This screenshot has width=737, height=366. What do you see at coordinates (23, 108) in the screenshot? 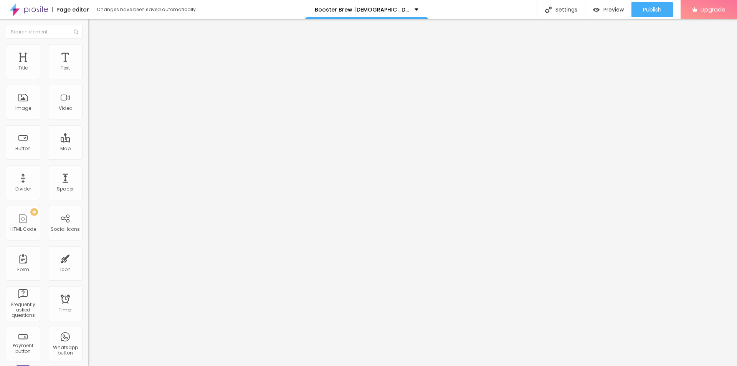
I see `div: Image` at bounding box center [23, 108].